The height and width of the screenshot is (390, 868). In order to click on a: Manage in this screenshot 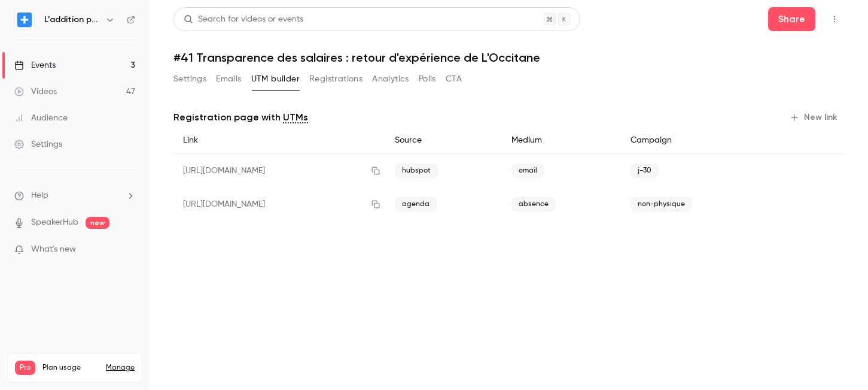, I will do `click(120, 367)`.